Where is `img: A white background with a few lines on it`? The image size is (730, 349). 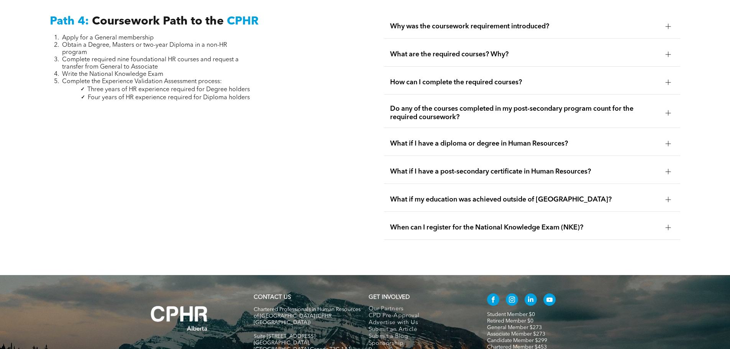 img: A white background with a few lines on it is located at coordinates (179, 318).